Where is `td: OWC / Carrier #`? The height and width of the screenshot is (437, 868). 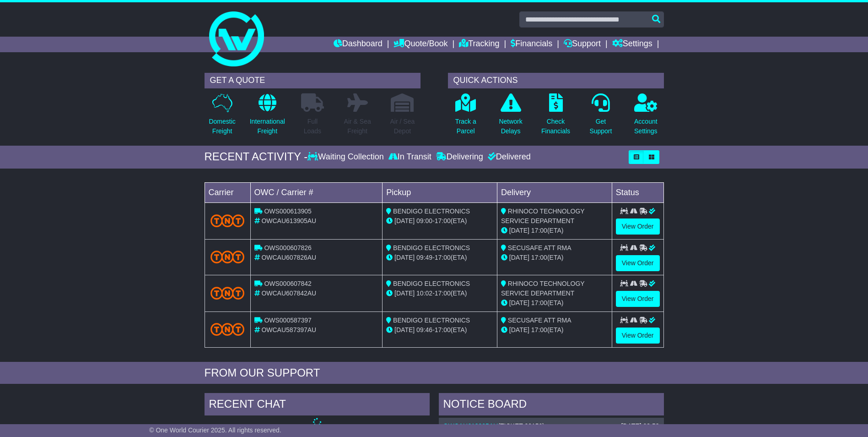
td: OWC / Carrier # is located at coordinates (316, 192).